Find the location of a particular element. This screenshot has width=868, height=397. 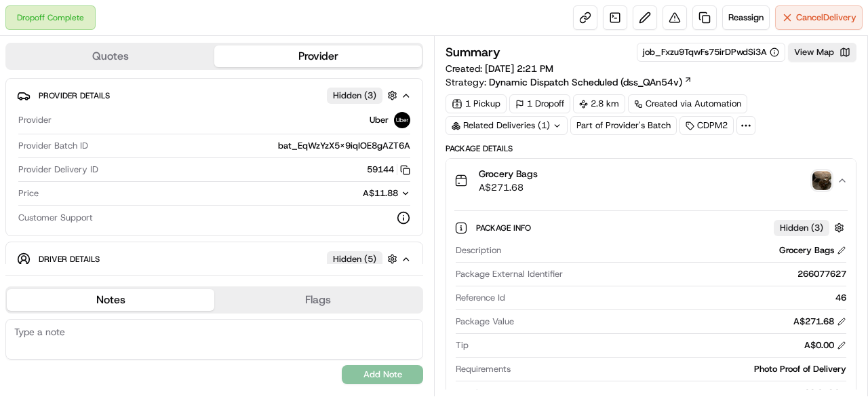

div: 2.8 km is located at coordinates (598, 104).